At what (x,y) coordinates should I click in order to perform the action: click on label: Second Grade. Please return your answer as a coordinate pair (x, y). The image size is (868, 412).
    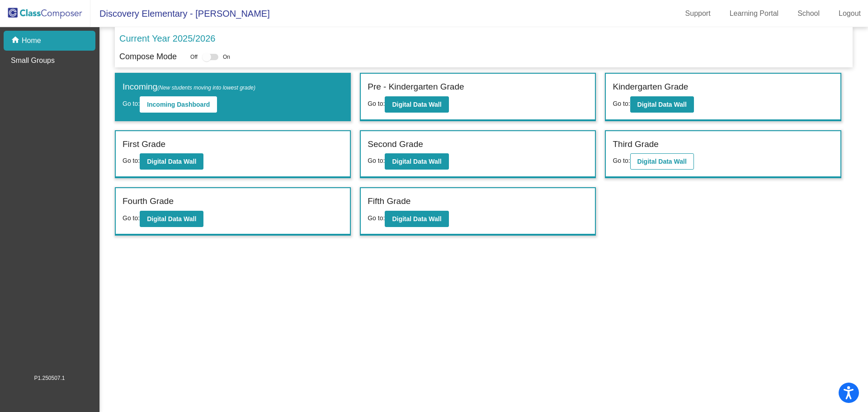
    Looking at the image, I should click on (396, 144).